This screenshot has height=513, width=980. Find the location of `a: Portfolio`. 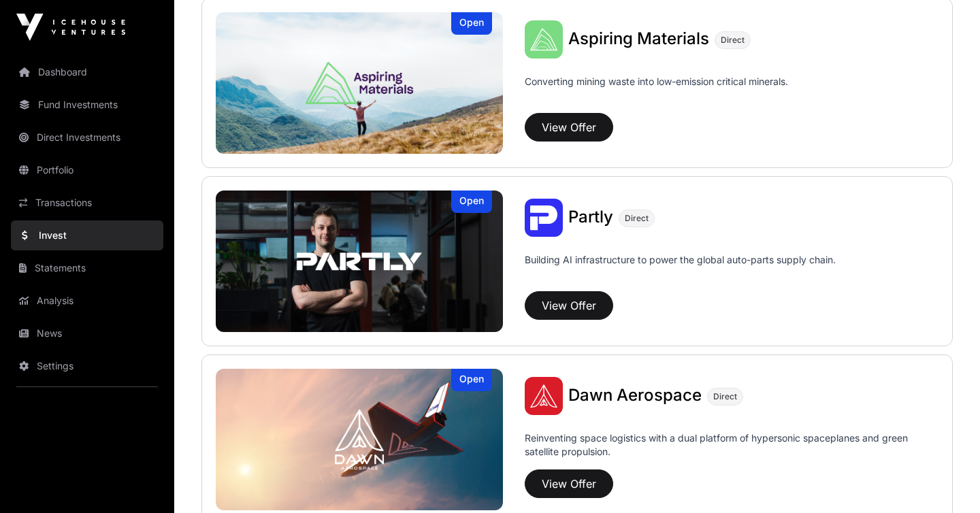

a: Portfolio is located at coordinates (87, 170).